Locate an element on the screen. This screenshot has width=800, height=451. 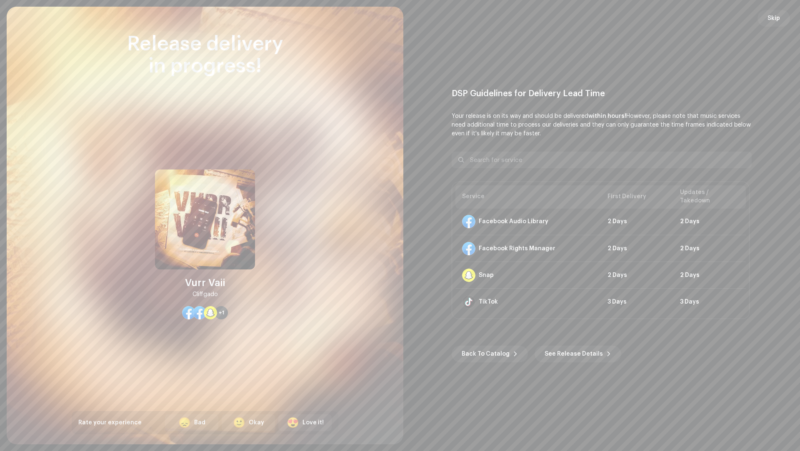
img: b513ad1a-1fb0-489d-9703-f0c9a5913fc7 is located at coordinates (205, 219).